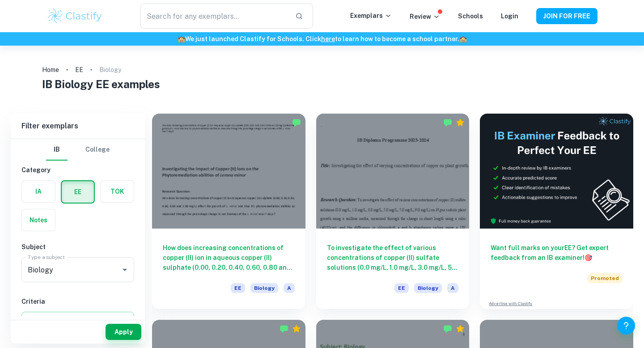 The height and width of the screenshot is (348, 644). Describe the element at coordinates (322, 39) in the screenshot. I see `h6: We just launched Clastify for Schools. Click to learn how to become a school partner.` at that location.